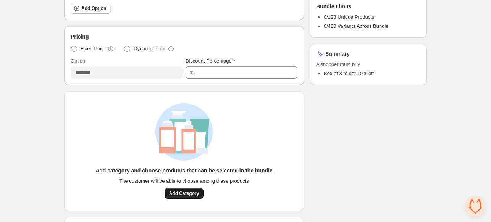 Image resolution: width=491 pixels, height=222 pixels. Describe the element at coordinates (79, 37) in the screenshot. I see `span: Pricing` at that location.